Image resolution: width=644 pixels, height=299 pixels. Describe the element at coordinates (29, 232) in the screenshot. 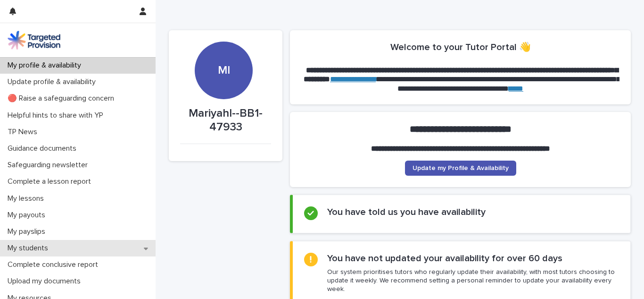

I see `p: My payslips` at that location.